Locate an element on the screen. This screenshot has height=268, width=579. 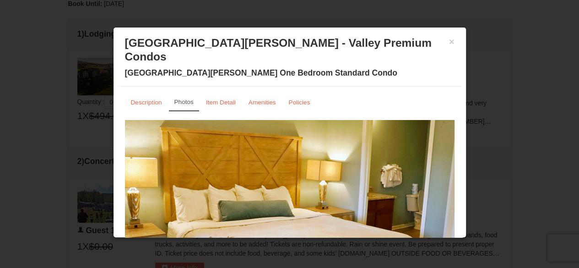
small: Amenities is located at coordinates (262, 102).